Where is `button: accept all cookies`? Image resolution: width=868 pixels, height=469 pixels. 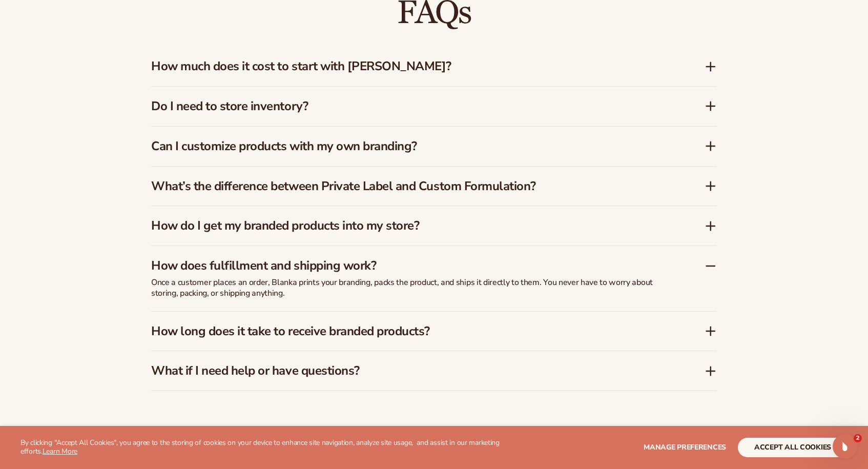 button: accept all cookies is located at coordinates (793, 448).